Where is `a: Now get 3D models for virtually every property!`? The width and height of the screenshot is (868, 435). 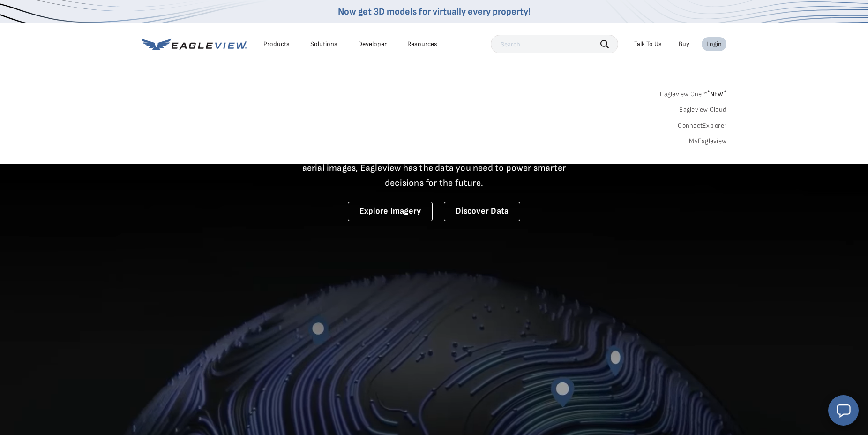 a: Now get 3D models for virtually every property! is located at coordinates (434, 12).